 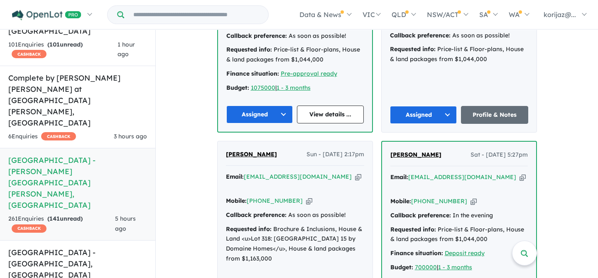 What do you see at coordinates (560, 15) in the screenshot?
I see `span: korijaz@...` at bounding box center [560, 15].